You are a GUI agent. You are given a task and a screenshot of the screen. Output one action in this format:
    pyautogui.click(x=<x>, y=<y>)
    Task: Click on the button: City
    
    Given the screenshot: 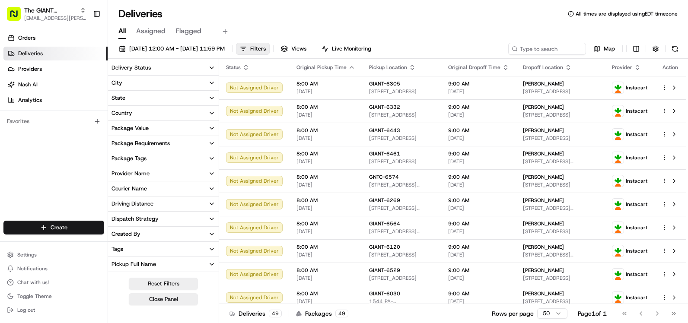 What is the action you would take?
    pyautogui.click(x=163, y=83)
    